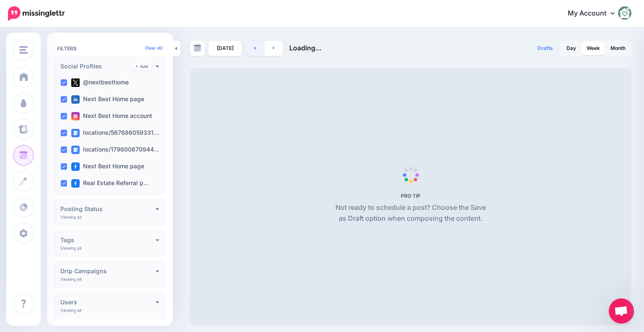 This screenshot has height=332, width=644. What do you see at coordinates (115, 150) in the screenshot?
I see `label: locations/179600670944…` at bounding box center [115, 150].